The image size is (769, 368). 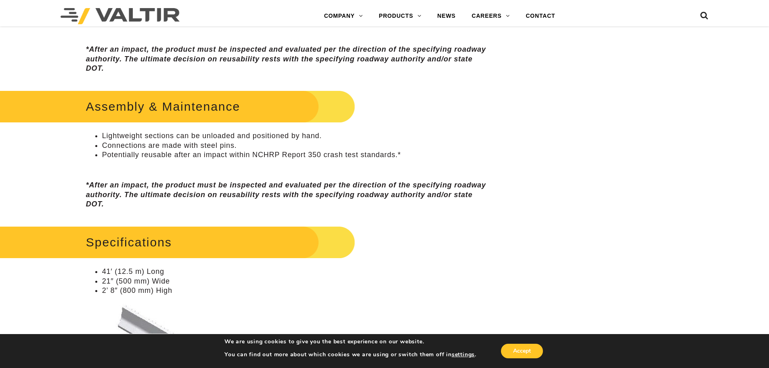 I want to click on img: Valtir, so click(x=120, y=16).